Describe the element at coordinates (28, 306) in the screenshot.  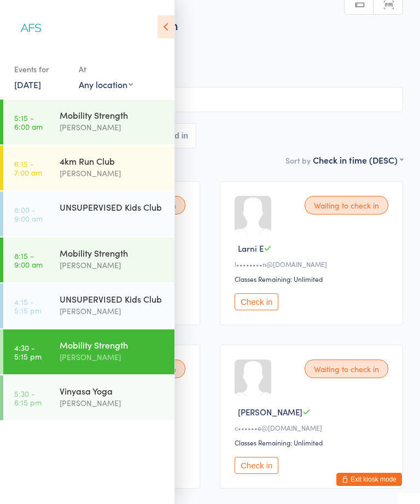
I see `time: 4:15 - 5:15 pm` at that location.